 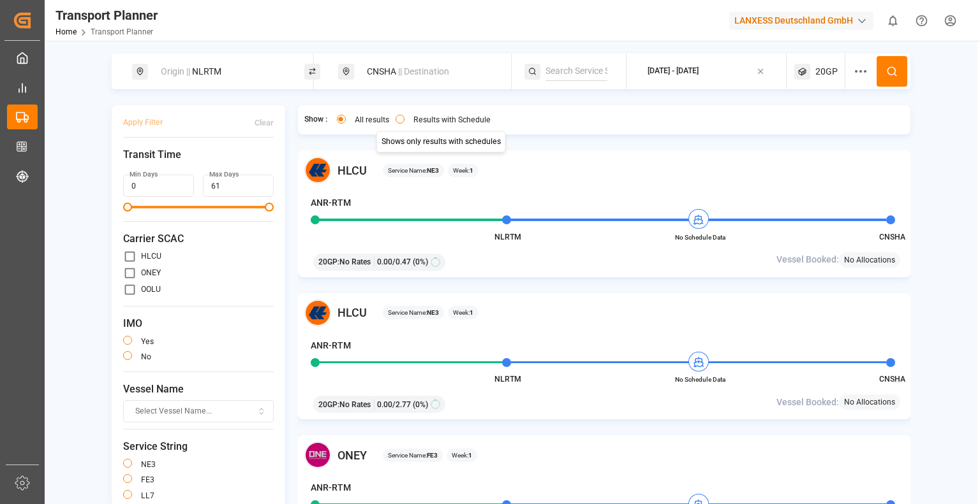 What do you see at coordinates (148, 342) in the screenshot?
I see `label: yes` at bounding box center [148, 342].